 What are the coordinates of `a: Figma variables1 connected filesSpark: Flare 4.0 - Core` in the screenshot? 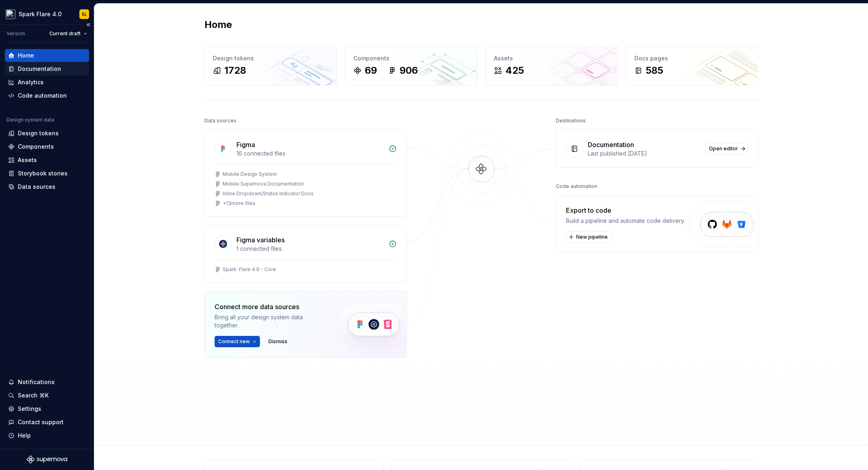 It's located at (306, 254).